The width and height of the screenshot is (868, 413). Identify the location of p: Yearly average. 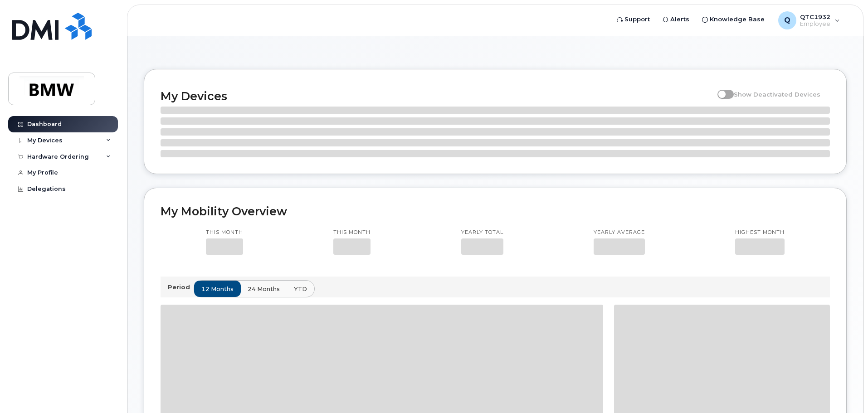
(619, 233).